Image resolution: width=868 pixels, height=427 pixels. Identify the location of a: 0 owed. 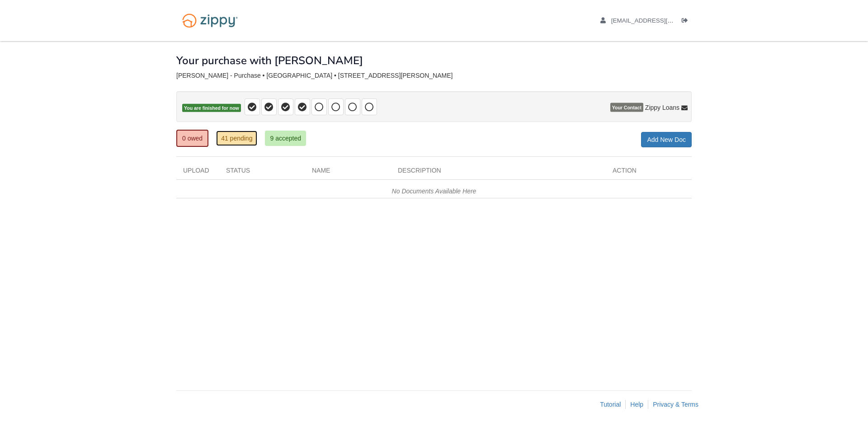
(192, 138).